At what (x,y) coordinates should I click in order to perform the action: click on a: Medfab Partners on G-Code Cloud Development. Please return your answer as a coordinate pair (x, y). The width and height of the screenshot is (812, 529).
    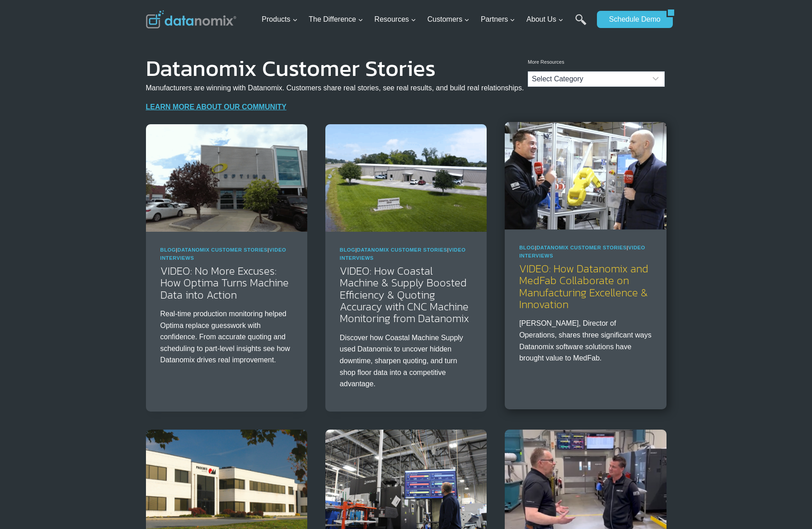
    Looking at the image, I should click on (586, 176).